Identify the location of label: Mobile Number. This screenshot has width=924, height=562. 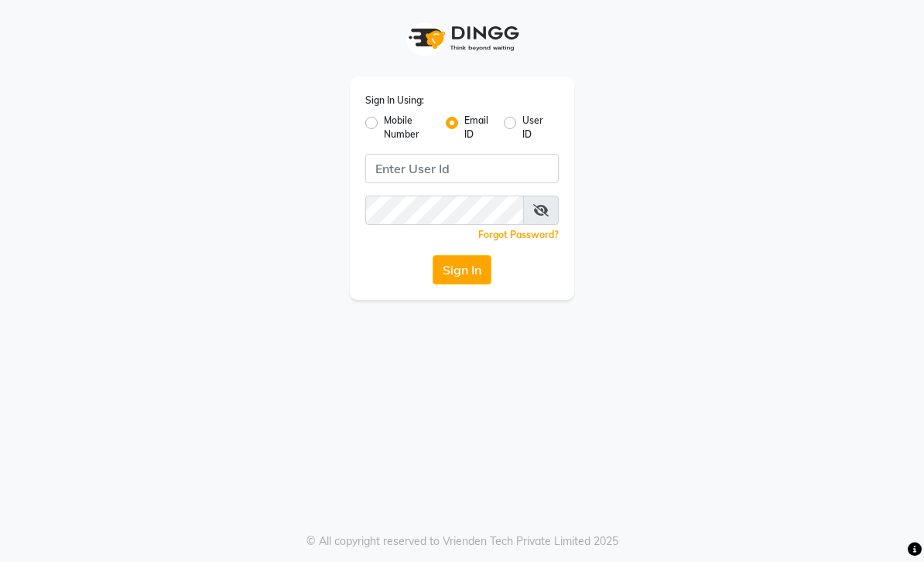
(409, 128).